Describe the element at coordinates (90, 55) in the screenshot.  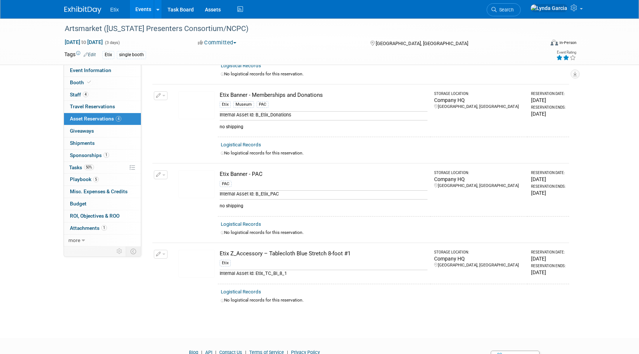
I see `a: Edit` at that location.